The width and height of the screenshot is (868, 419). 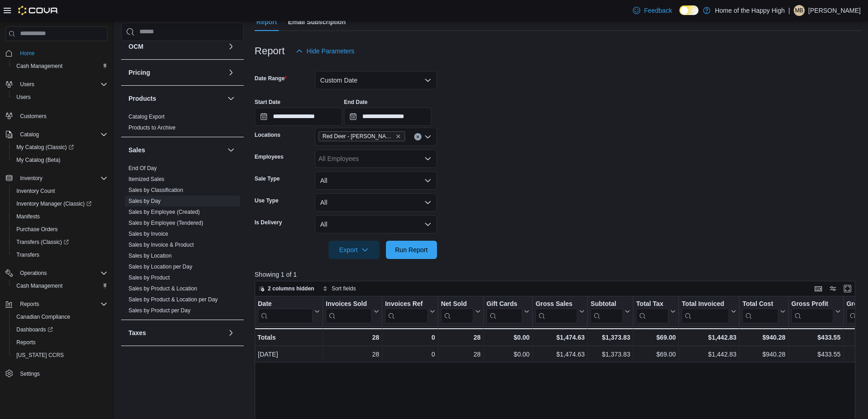 What do you see at coordinates (146, 117) in the screenshot?
I see `a: Catalog Export` at bounding box center [146, 117].